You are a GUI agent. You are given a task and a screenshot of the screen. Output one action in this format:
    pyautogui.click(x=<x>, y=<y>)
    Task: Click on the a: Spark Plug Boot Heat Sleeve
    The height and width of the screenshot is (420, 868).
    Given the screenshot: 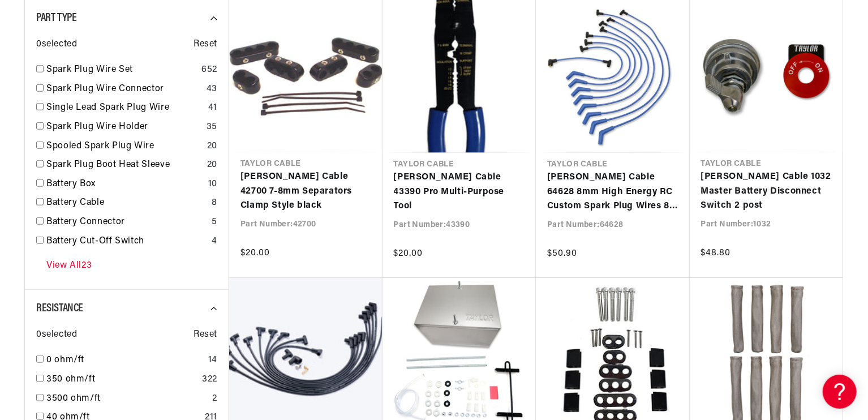 What is the action you would take?
    pyautogui.click(x=124, y=165)
    